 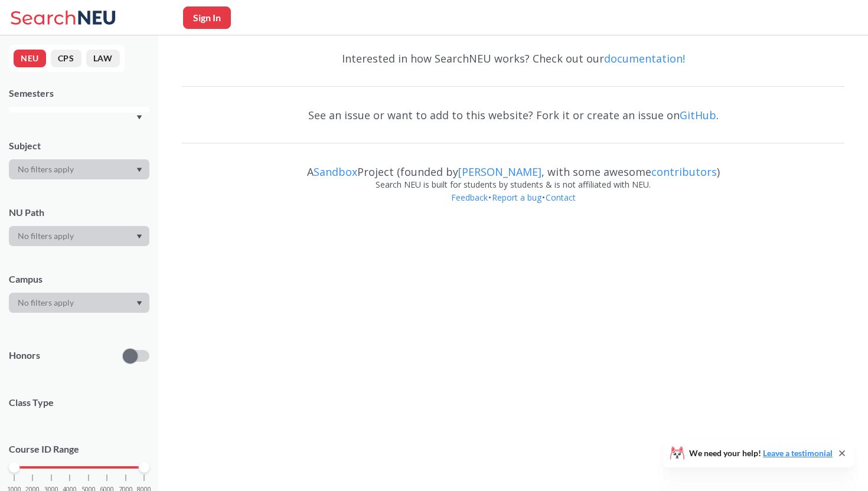 What do you see at coordinates (24, 356) in the screenshot?
I see `p: Honors` at bounding box center [24, 356].